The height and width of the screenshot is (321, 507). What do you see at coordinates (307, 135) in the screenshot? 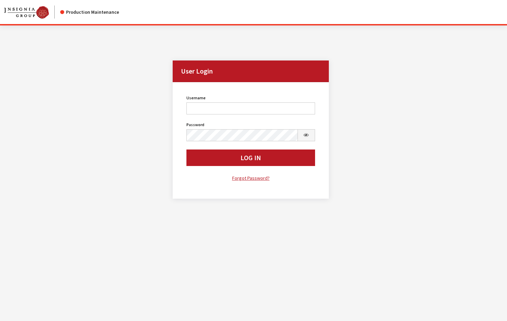
I see `button: Show Password` at bounding box center [307, 135].